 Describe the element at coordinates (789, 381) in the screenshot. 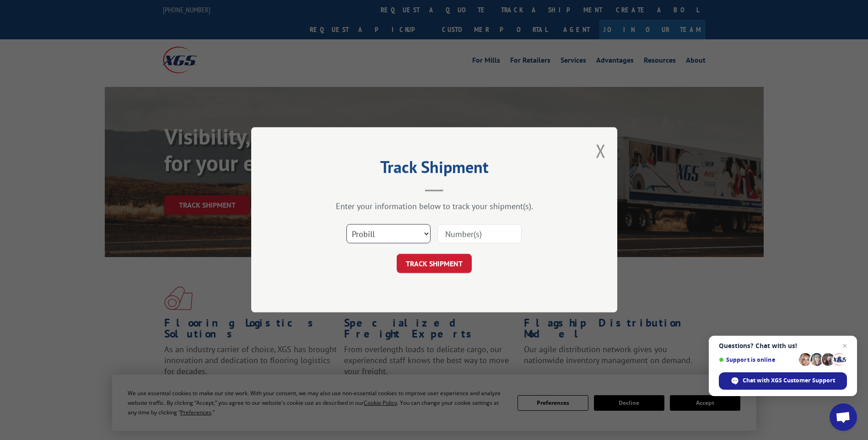

I see `span: Chat with XGS Customer Support` at that location.